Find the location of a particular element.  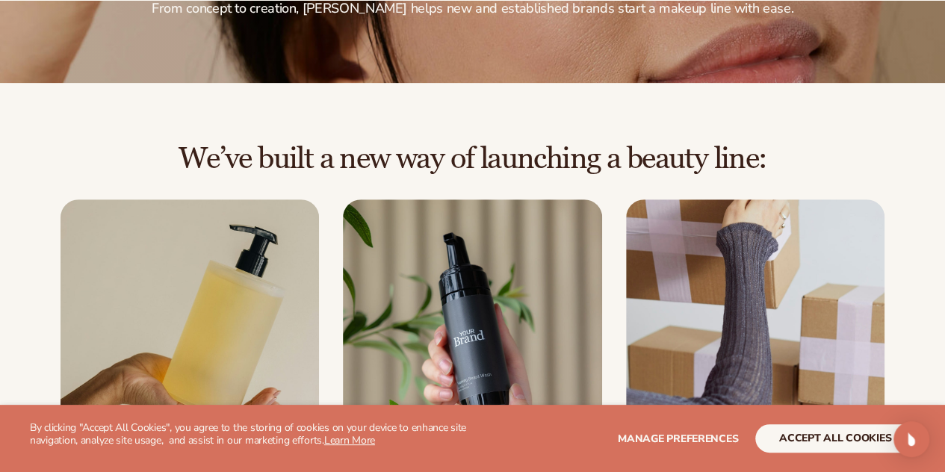

p: By clicking "Accept All Cookies", you agree to the storing of cookies on your device to enhance s... is located at coordinates (251, 435).